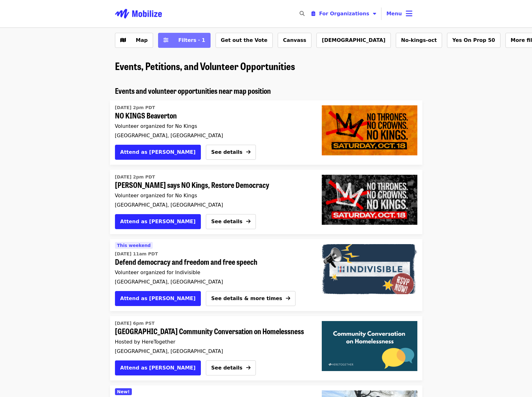 The width and height of the screenshot is (532, 397). What do you see at coordinates (314, 13) in the screenshot?
I see `i: clipboard-list icon` at bounding box center [314, 13].